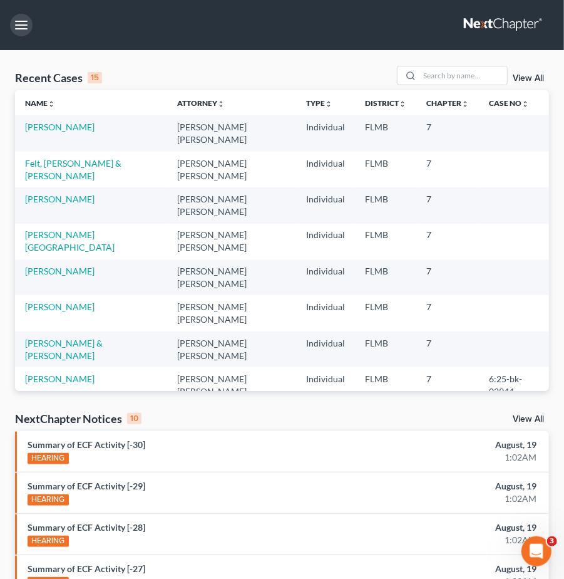  I want to click on a: Summary of ECF Activity [-28], so click(86, 527).